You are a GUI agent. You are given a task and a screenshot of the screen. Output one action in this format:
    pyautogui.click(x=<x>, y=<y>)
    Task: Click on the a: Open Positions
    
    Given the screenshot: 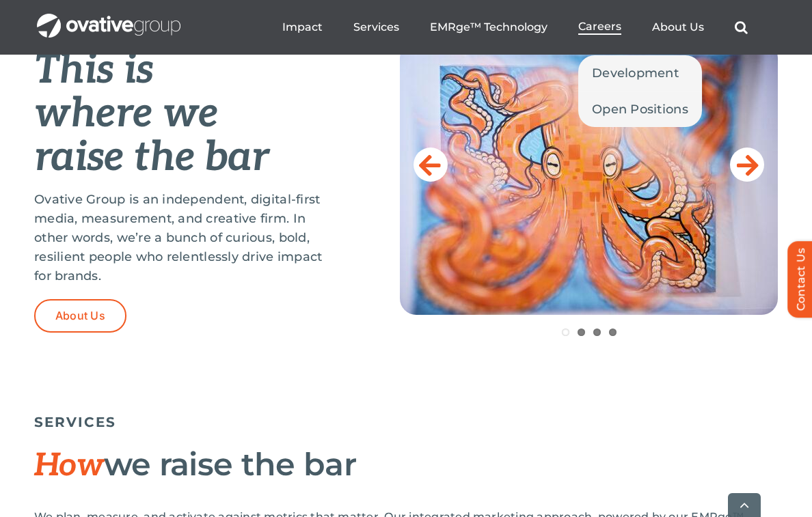 What is the action you would take?
    pyautogui.click(x=639, y=109)
    